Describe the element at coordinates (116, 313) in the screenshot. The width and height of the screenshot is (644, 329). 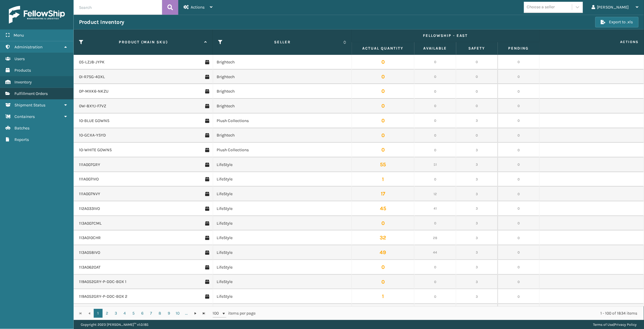
I see `a: 3` at that location.